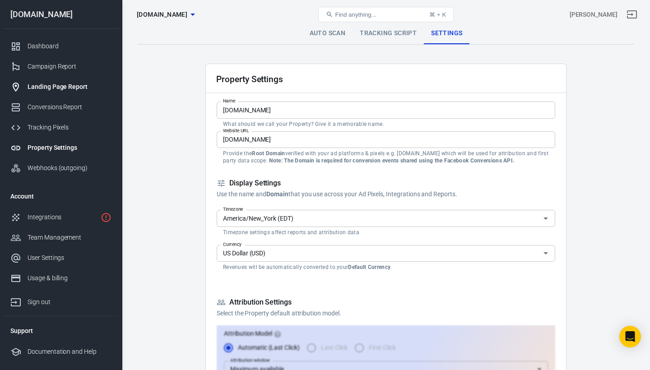  What do you see at coordinates (386, 267) in the screenshot?
I see `p: Revenues will be automatically converted to your .` at bounding box center [386, 267].